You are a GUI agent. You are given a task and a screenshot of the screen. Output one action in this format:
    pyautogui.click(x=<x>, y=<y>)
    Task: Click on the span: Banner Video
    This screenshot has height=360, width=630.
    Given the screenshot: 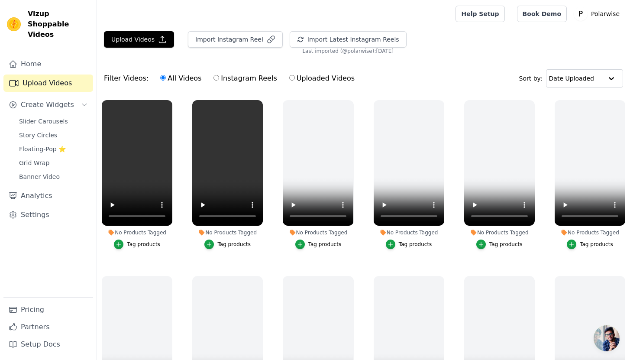 What is the action you would take?
    pyautogui.click(x=39, y=177)
    